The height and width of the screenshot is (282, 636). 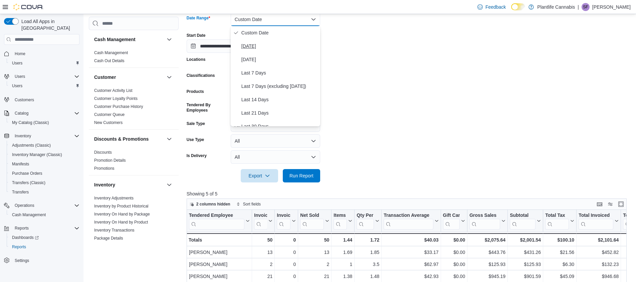 I want to click on div: $100.10, so click(x=560, y=240).